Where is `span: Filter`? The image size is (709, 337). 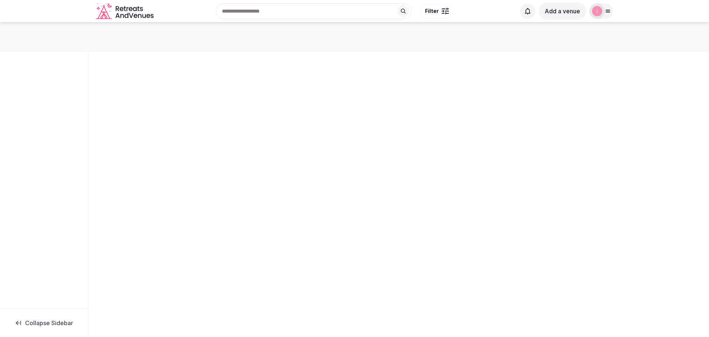 span: Filter is located at coordinates (432, 11).